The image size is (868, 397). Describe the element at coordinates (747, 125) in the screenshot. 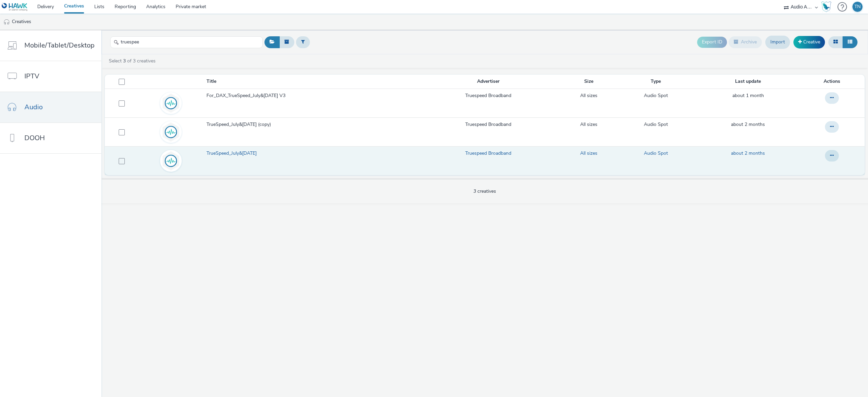

I see `a: 21 July 2025, 12:19` at that location.